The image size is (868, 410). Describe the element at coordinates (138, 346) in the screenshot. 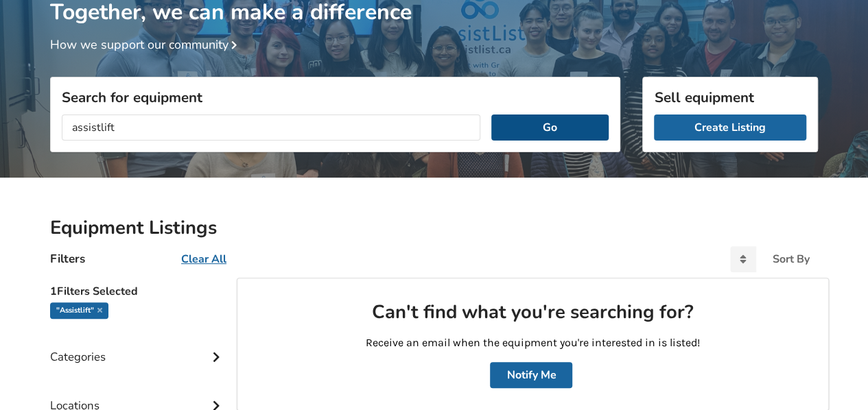

I see `div: Categories` at that location.